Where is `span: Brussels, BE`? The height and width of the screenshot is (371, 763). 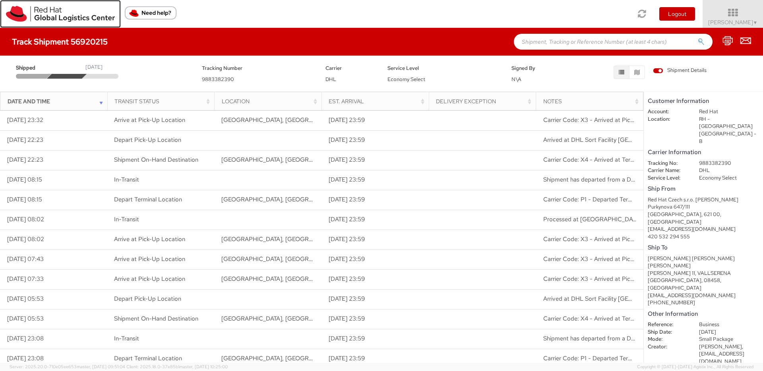 span: Brussels, BE is located at coordinates (284, 160).